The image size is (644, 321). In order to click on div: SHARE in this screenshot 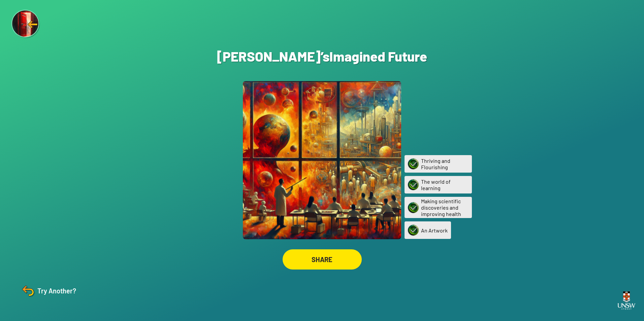, I will do `click(322, 260)`.